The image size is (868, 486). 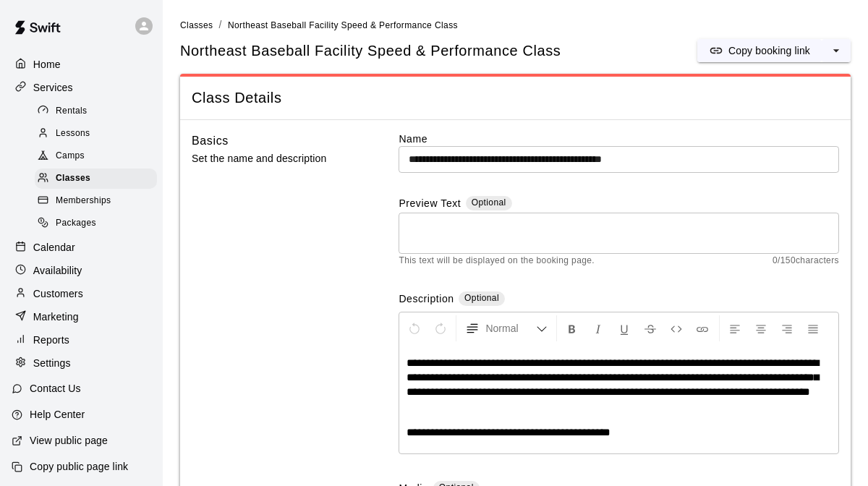 I want to click on p: Availability, so click(x=58, y=270).